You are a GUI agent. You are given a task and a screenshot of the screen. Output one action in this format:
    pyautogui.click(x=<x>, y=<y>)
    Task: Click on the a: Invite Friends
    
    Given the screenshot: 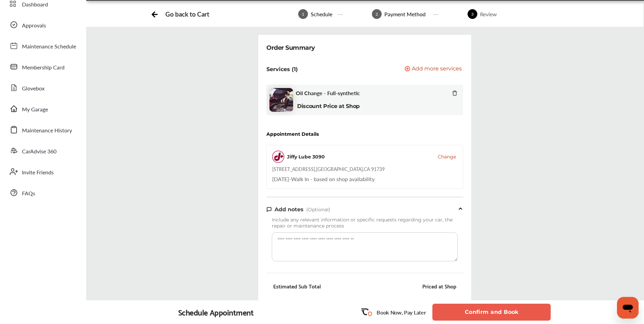 What is the action you would take?
    pyautogui.click(x=43, y=171)
    